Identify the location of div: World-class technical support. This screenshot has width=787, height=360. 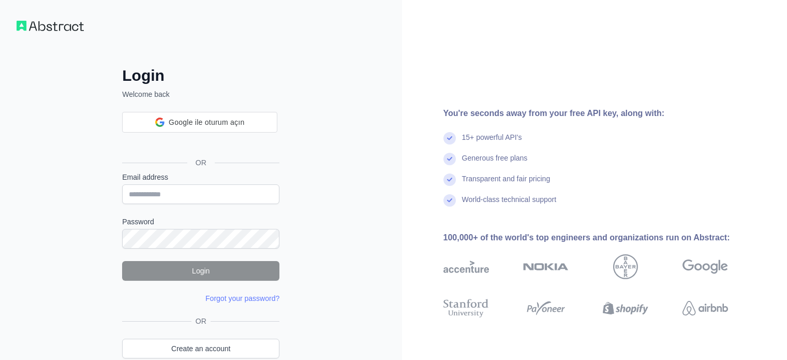
(509, 204).